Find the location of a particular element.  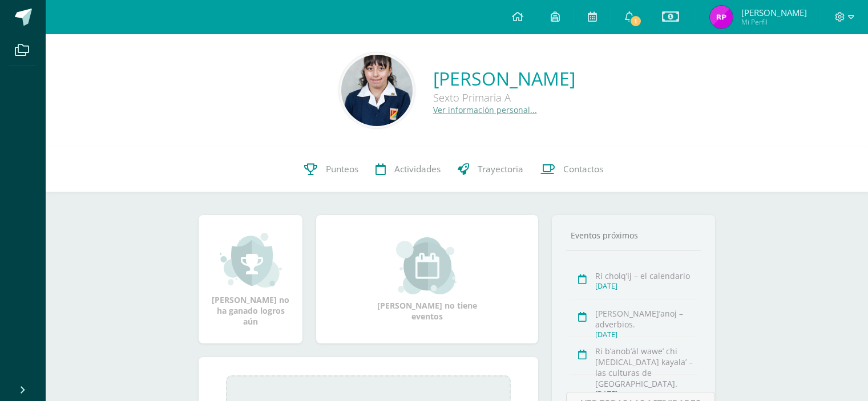

a: Punteos is located at coordinates (331, 169).